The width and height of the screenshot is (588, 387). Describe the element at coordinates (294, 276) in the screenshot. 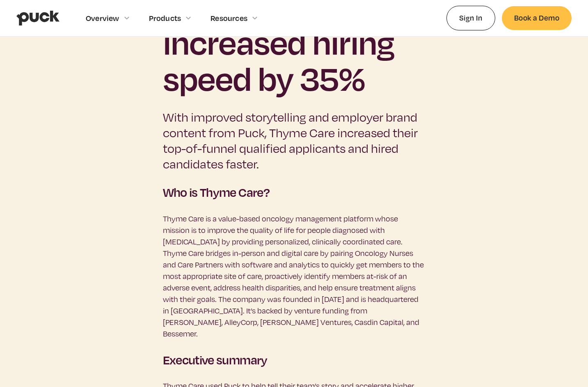

I see `p: Thyme Care is a value-based oncology management platform whose mission is to improve the quality ...` at that location.